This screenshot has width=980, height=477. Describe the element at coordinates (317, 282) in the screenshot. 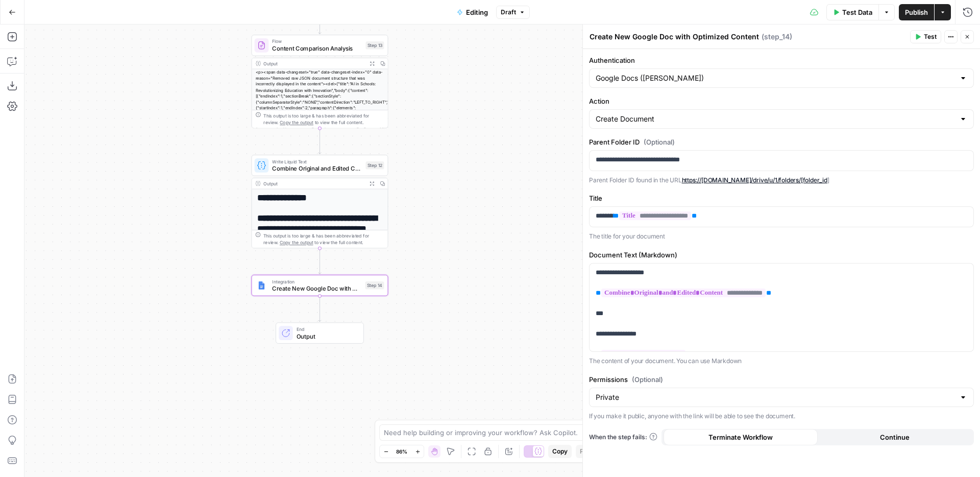

I see `span: Integration` at that location.